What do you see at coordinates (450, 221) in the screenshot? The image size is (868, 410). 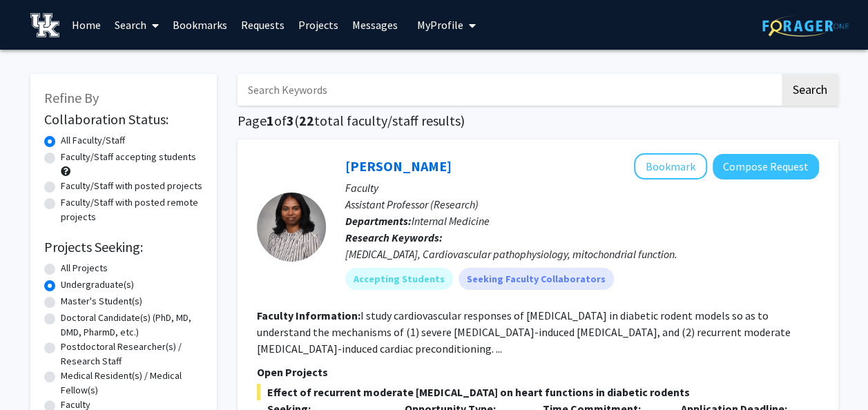 I see `span: Internal Medicine` at bounding box center [450, 221].